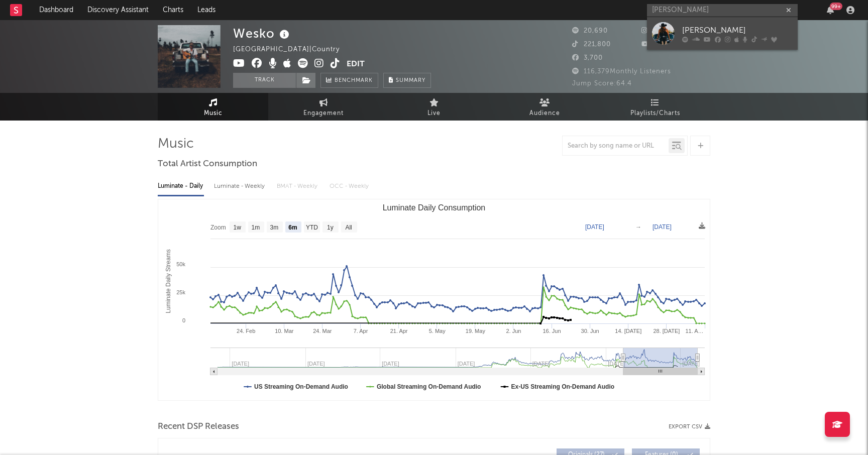 Image resolution: width=868 pixels, height=455 pixels. What do you see at coordinates (544, 114) in the screenshot?
I see `span: Audience` at bounding box center [544, 114].